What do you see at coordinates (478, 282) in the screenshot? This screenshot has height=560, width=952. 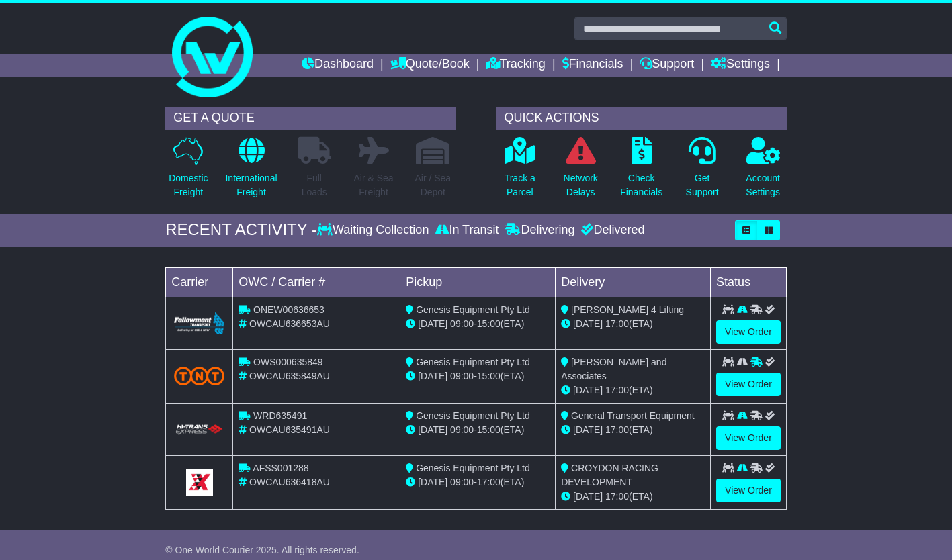 I see `td: Pickup` at bounding box center [478, 282].